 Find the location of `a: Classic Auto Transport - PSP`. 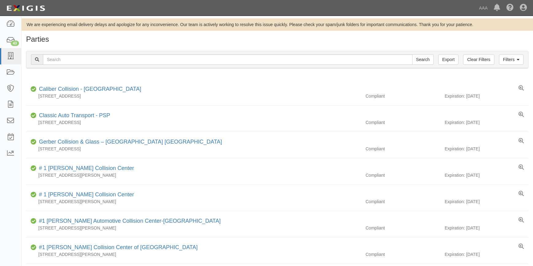

a: Classic Auto Transport - PSP is located at coordinates (75, 115).